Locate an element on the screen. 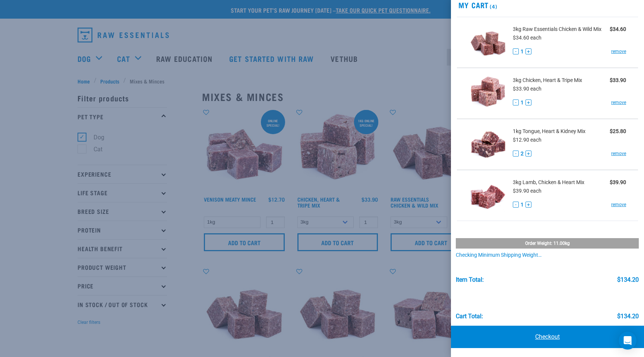 The height and width of the screenshot is (357, 644). span: 2 is located at coordinates (522, 153).